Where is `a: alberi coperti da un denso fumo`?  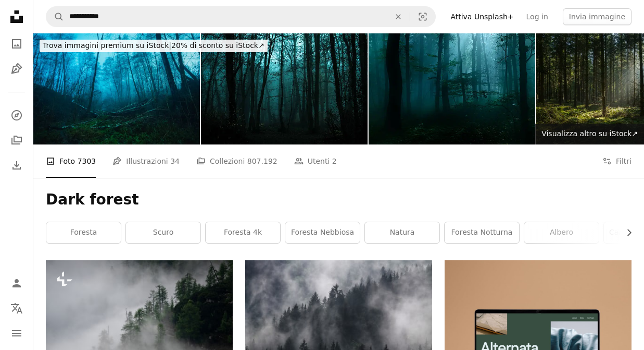 a: alberi coperti da un denso fumo is located at coordinates (338, 322).